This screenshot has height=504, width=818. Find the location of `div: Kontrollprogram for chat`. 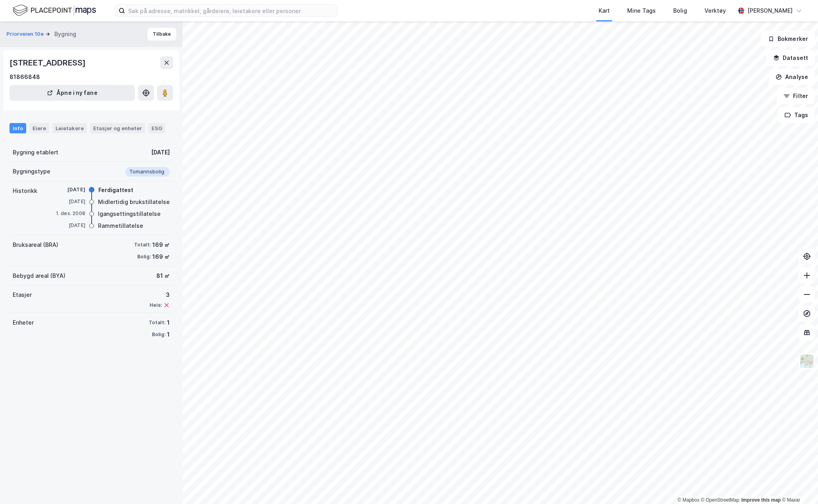

div: Kontrollprogram for chat is located at coordinates (799, 485).